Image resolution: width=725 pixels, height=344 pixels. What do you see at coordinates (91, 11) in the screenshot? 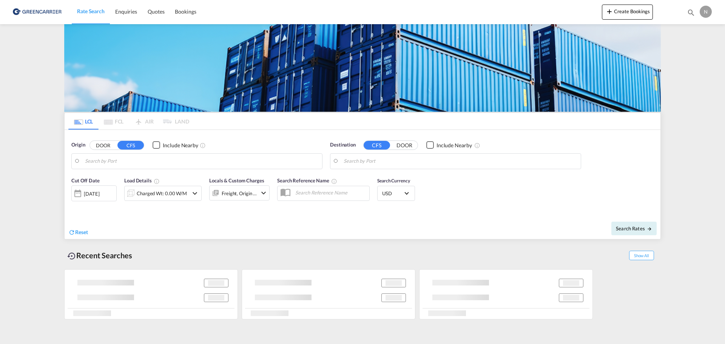
I see `span: Rate Search` at bounding box center [91, 11].